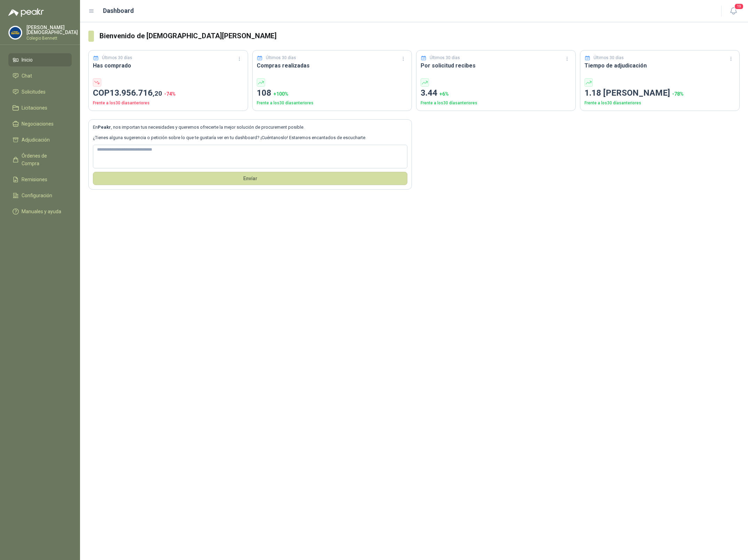 This screenshot has height=560, width=748. I want to click on span: 13.956.716, so click(136, 93).